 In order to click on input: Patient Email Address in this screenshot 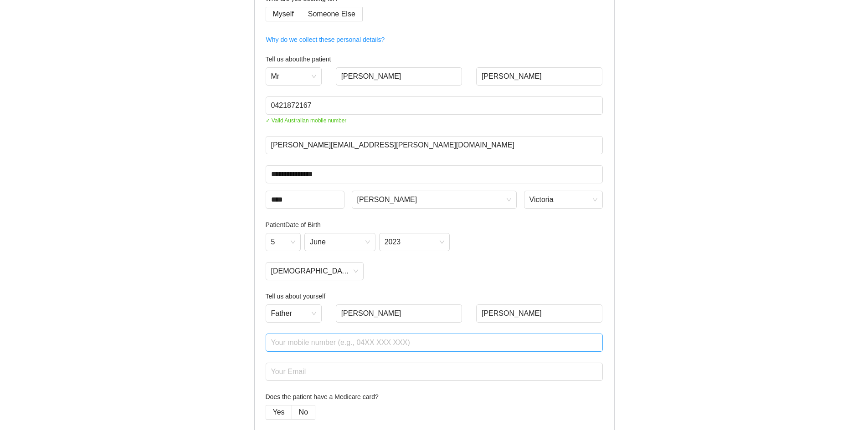, I will do `click(434, 145)`.